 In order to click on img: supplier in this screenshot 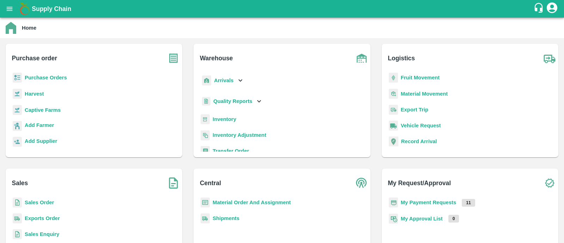, I will do `click(17, 142)`.